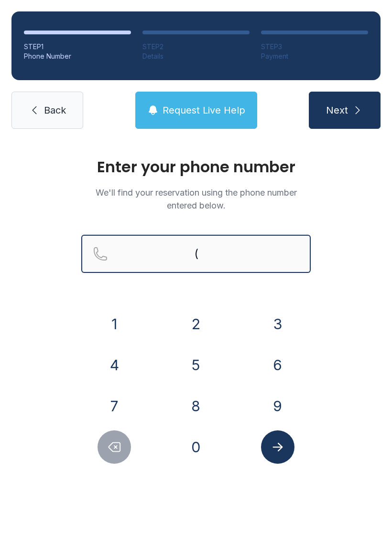 The width and height of the screenshot is (392, 542). What do you see at coordinates (196, 324) in the screenshot?
I see `button: 2` at bounding box center [196, 324].